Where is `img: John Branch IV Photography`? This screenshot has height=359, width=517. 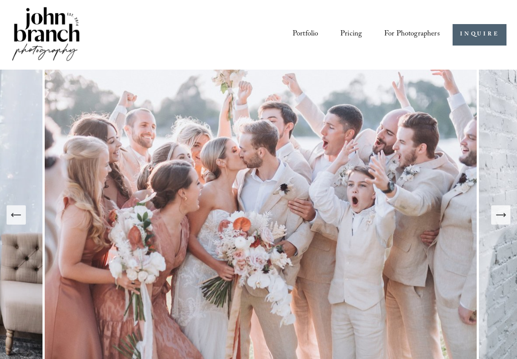
img: John Branch IV Photography is located at coordinates (46, 35).